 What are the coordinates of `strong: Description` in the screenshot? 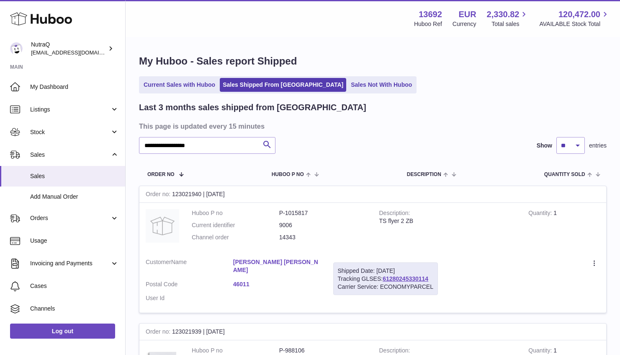 It's located at (395, 214).